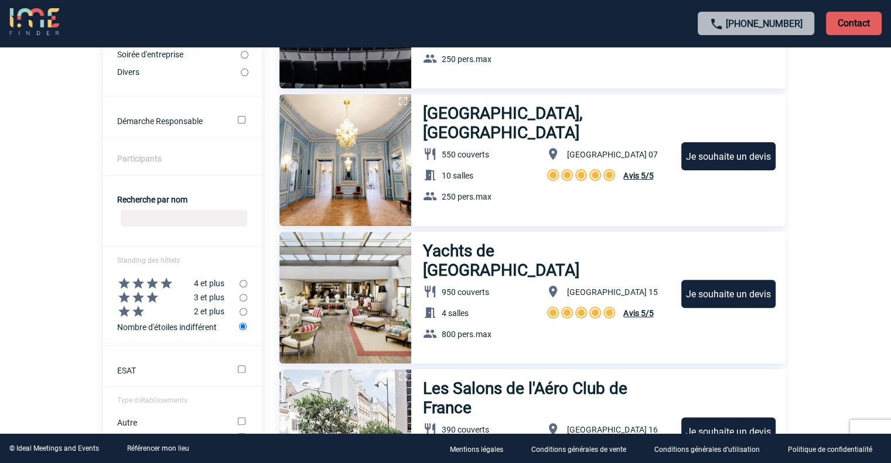  What do you see at coordinates (707, 450) in the screenshot?
I see `p: Conditions générales d'utilisation` at bounding box center [707, 450].